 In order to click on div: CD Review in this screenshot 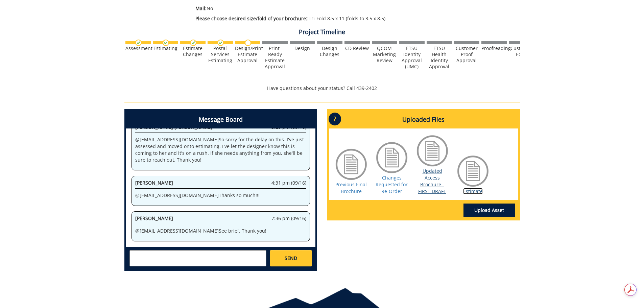, I will do `click(357, 48)`.